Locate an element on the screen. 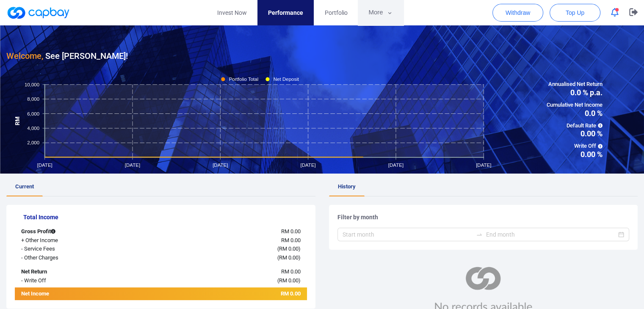 Image resolution: width=644 pixels, height=309 pixels. tspan: RM is located at coordinates (17, 121).